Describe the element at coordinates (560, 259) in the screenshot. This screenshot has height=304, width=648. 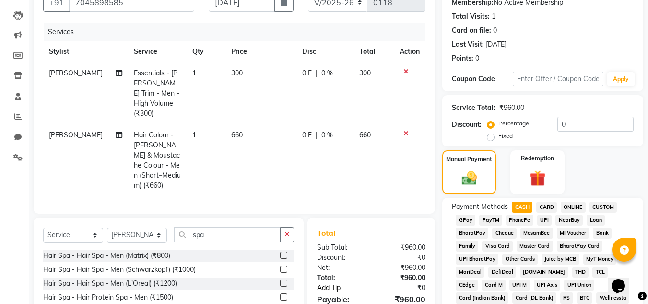
I see `span: Juice by MCB` at that location.